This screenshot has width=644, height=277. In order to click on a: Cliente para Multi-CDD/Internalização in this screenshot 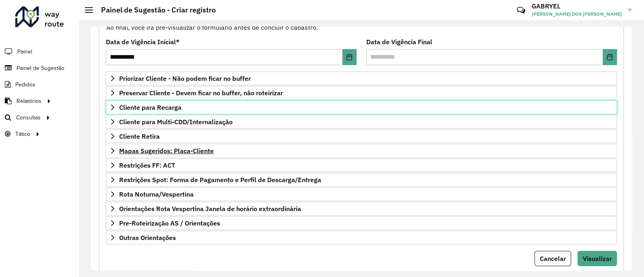, I will do `click(361, 122)`.